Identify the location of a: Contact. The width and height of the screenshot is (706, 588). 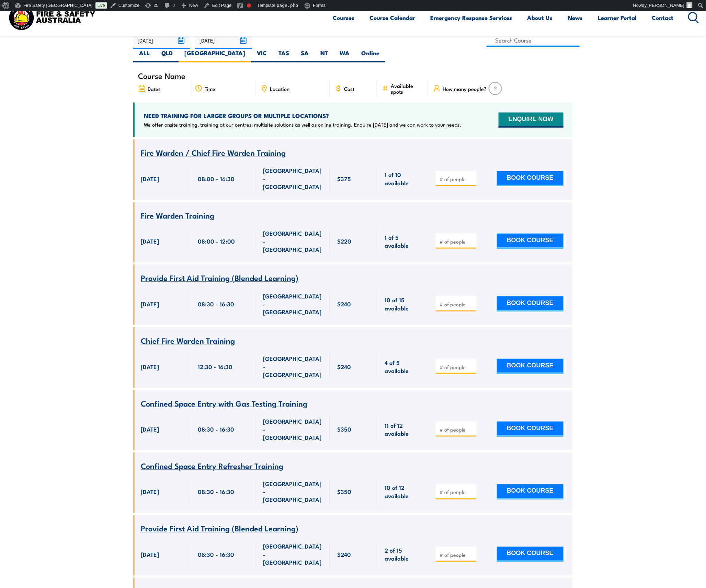
(663, 18).